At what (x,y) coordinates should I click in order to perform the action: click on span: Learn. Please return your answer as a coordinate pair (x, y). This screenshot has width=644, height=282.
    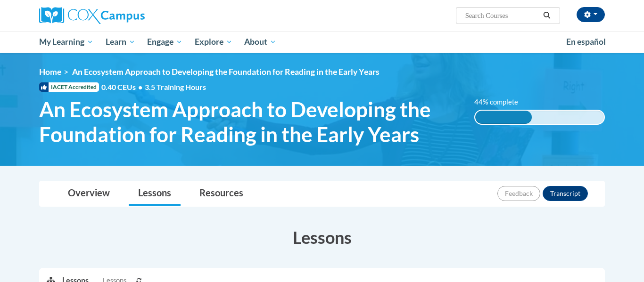
    Looking at the image, I should click on (120, 42).